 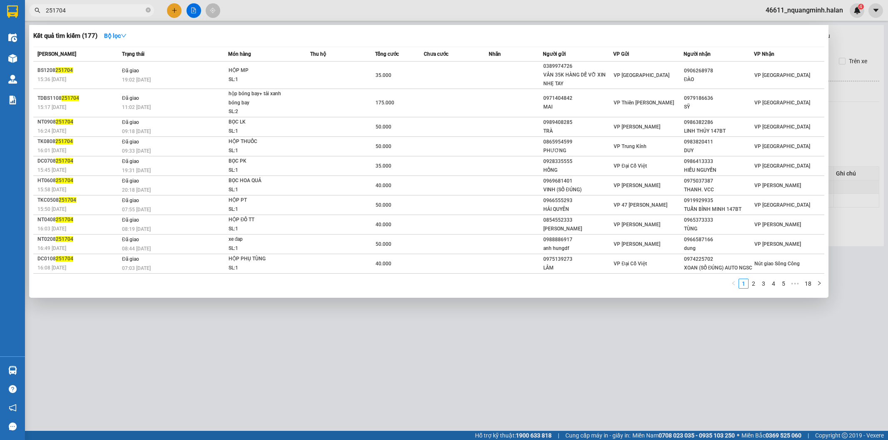 What do you see at coordinates (718, 268) in the screenshot?
I see `div: XOAN (SỐ ĐÚNG) AUTO NGSC` at bounding box center [718, 268].